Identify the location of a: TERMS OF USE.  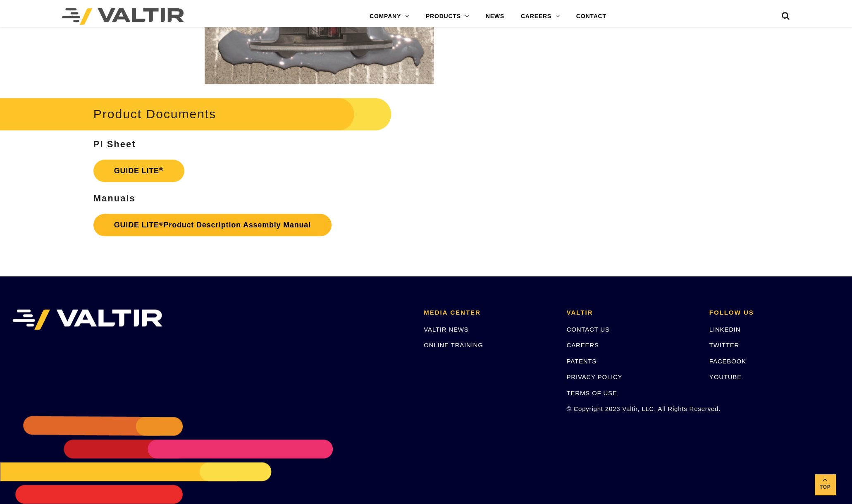
(592, 392).